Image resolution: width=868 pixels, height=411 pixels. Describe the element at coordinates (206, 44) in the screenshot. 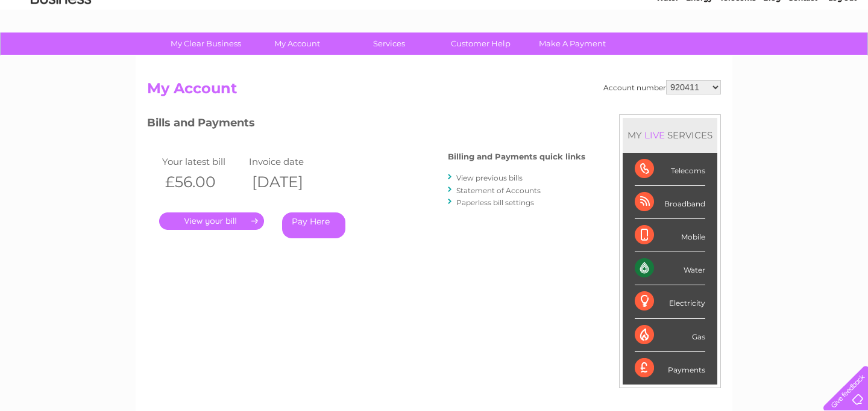

I see `a: My Clear Business` at that location.